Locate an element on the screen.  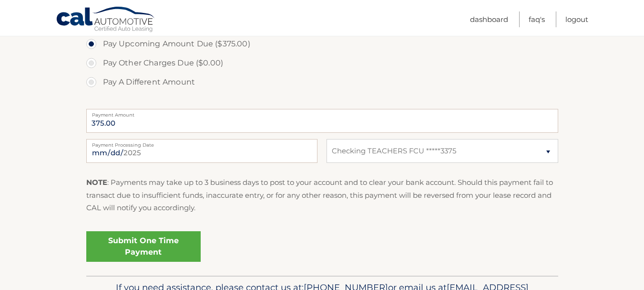
strong: NOTE is located at coordinates (97, 182).